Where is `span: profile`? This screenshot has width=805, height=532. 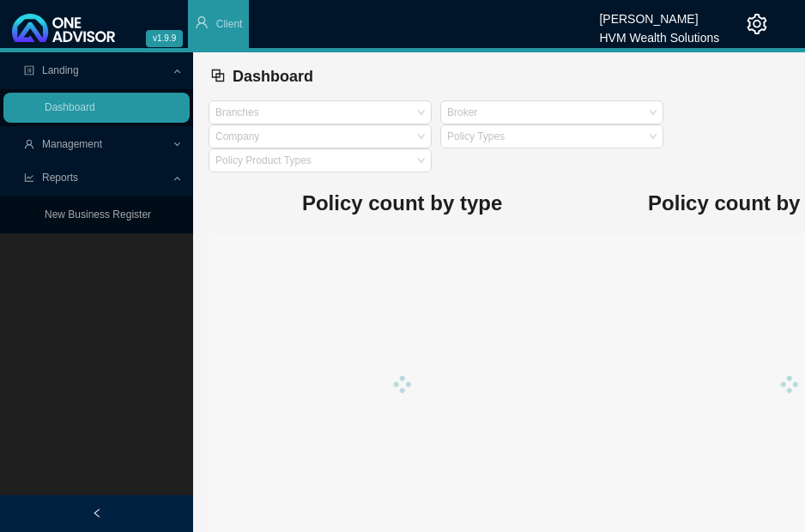 span: profile is located at coordinates (29, 71).